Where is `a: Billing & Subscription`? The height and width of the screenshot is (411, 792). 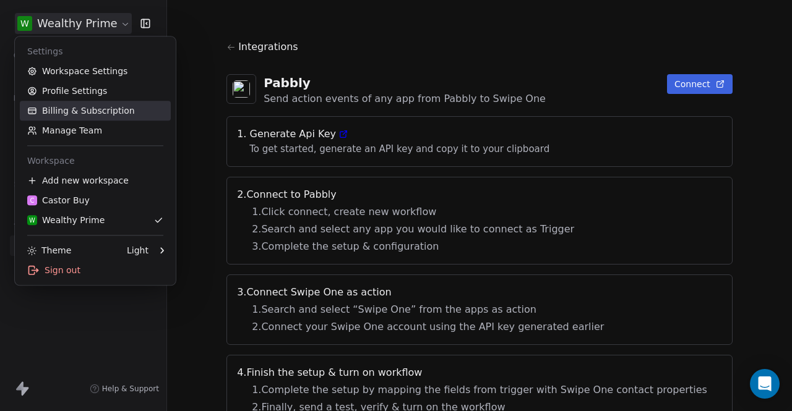 a: Billing & Subscription is located at coordinates (95, 111).